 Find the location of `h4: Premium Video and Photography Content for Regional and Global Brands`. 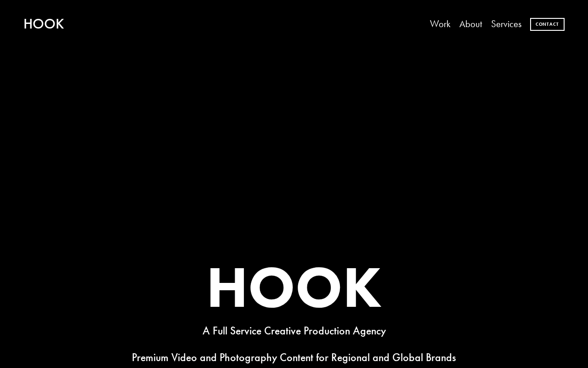

h4: Premium Video and Photography Content for Regional and Global Brands is located at coordinates (294, 358).